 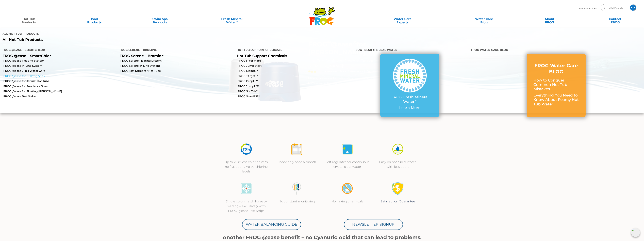 I want to click on p: Easy on hot tub surfaces with less odors, so click(x=398, y=164).